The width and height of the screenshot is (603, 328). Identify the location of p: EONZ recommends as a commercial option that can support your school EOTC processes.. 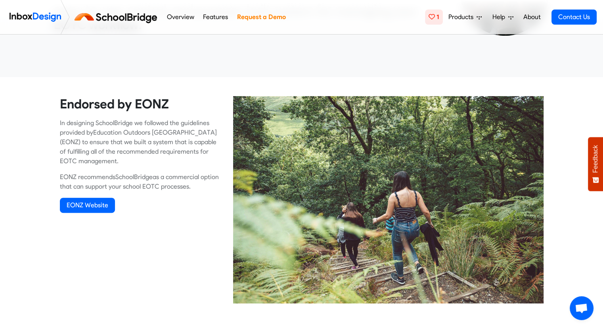
(141, 182).